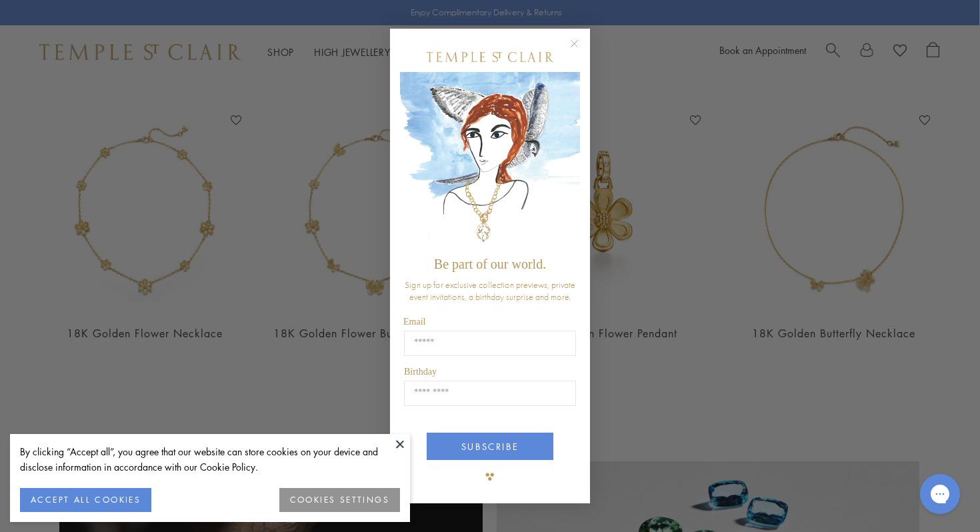 Image resolution: width=980 pixels, height=532 pixels. Describe the element at coordinates (420, 371) in the screenshot. I see `span: Birthday` at that location.